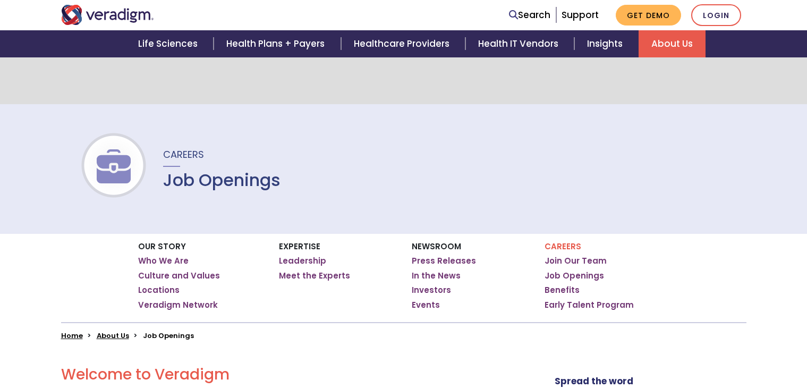 This screenshot has width=807, height=388. I want to click on strong: Spread the word, so click(594, 381).